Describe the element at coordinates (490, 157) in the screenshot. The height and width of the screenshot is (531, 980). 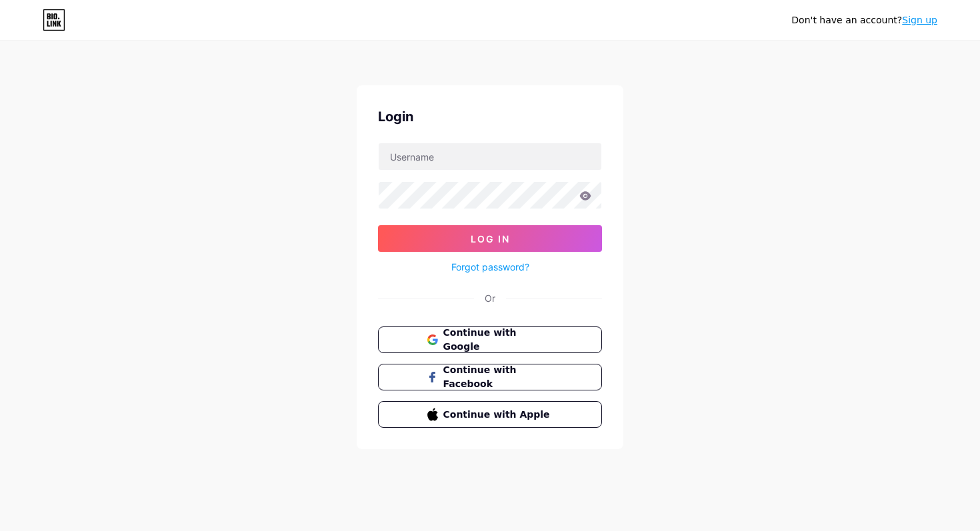
I see `input: Username` at that location.